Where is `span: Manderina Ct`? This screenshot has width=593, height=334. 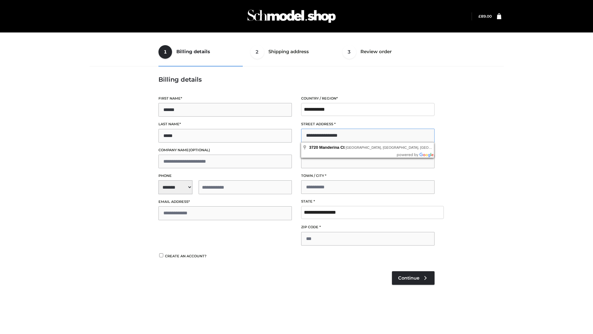 span: Manderina Ct is located at coordinates (332, 147).